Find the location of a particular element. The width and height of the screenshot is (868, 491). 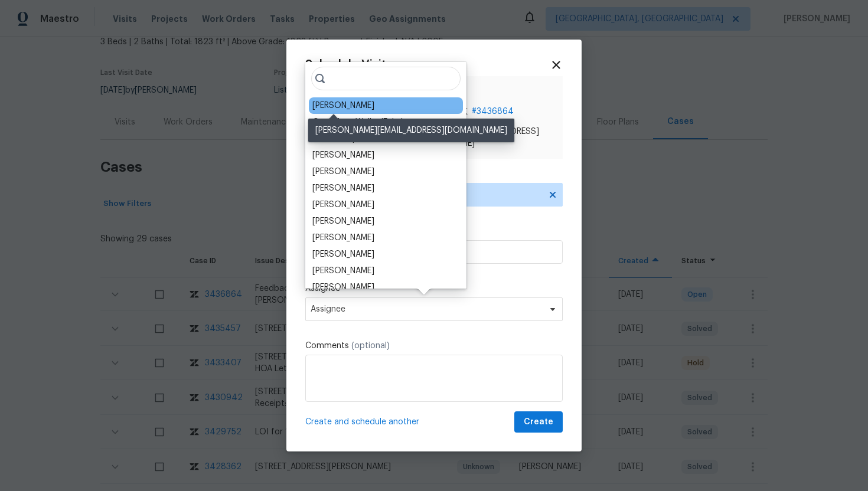

span: (optional) is located at coordinates (370, 346).